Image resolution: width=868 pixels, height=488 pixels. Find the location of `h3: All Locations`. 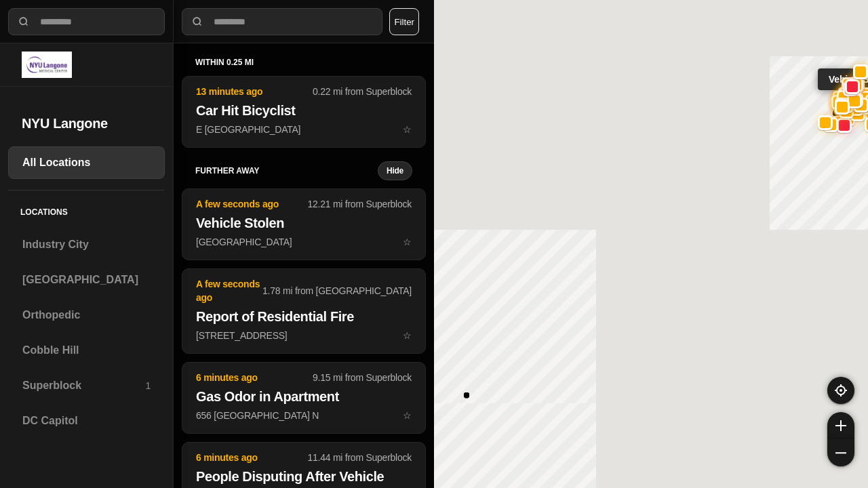

h3: All Locations is located at coordinates (86, 162).